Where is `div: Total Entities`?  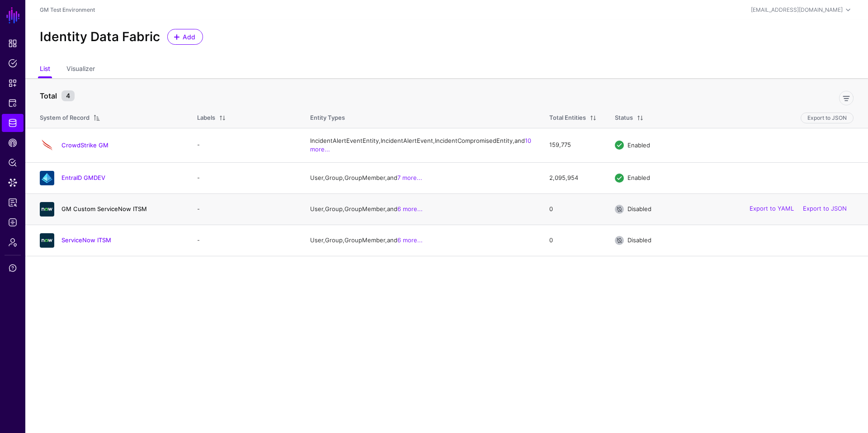
div: Total Entities is located at coordinates (567, 118).